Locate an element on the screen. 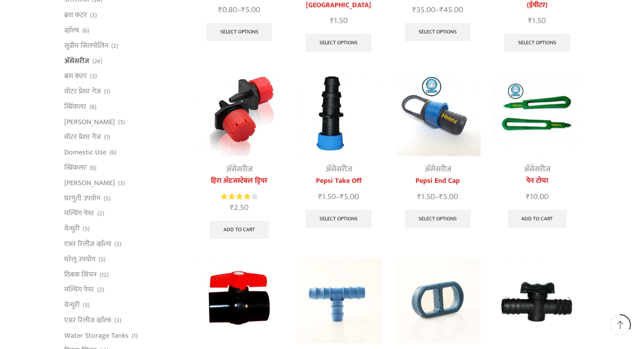  a: Select options for “फ्लश व्हाॅल्व” is located at coordinates (438, 32).